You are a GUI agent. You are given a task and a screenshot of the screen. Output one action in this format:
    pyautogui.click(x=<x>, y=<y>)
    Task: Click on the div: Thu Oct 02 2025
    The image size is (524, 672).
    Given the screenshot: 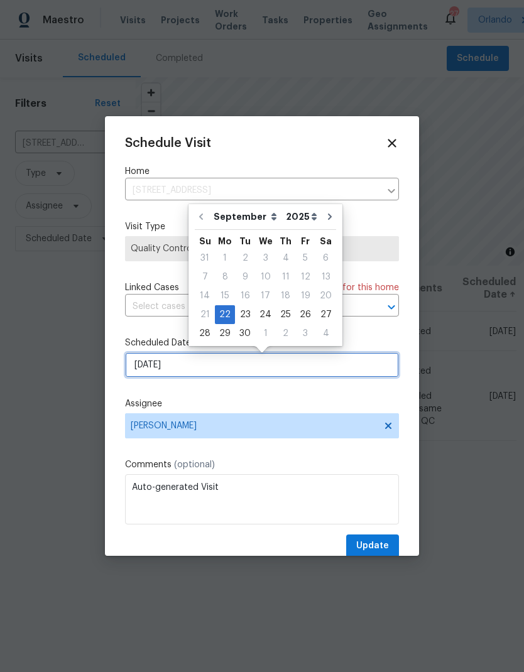 What is the action you would take?
    pyautogui.click(x=285, y=334)
    